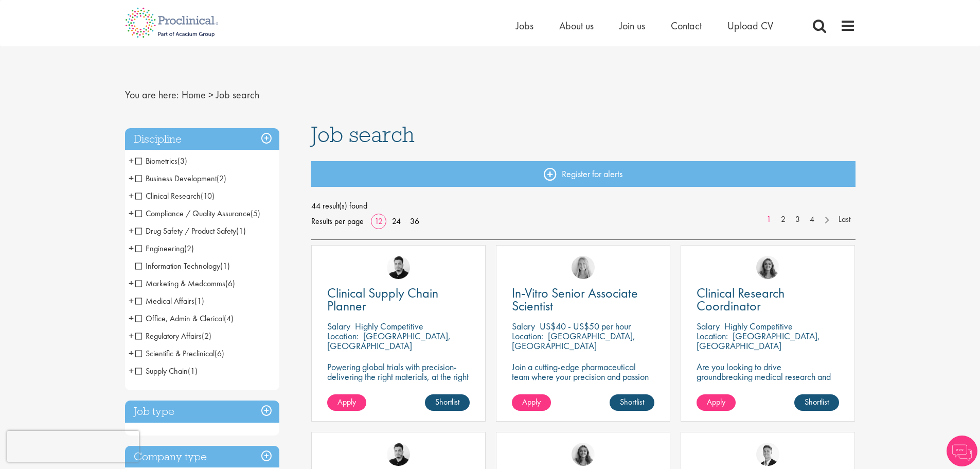 The height and width of the screenshot is (469, 980). What do you see at coordinates (398, 300) in the screenshot?
I see `a: Clinical Supply Chain Planner` at bounding box center [398, 300].